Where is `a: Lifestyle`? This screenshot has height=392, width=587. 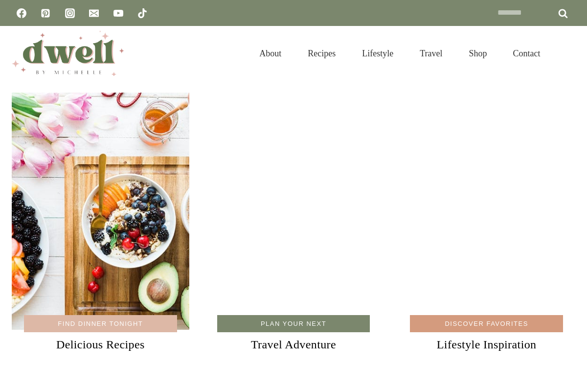
a: Lifestyle is located at coordinates (377, 53).